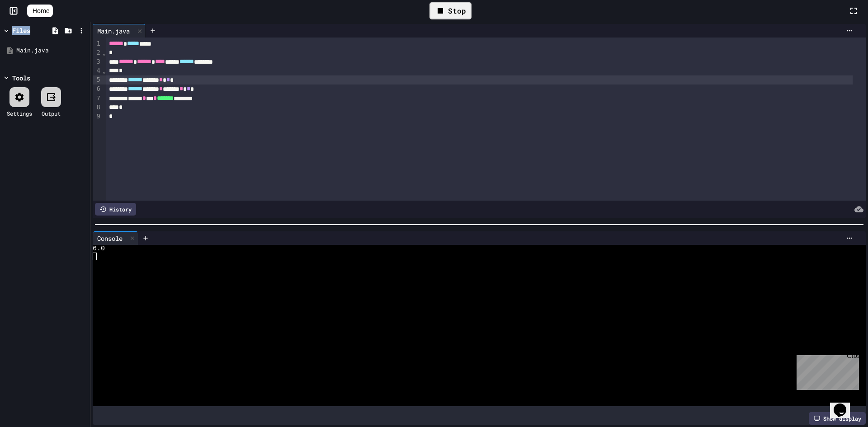 This screenshot has height=427, width=868. What do you see at coordinates (51, 113) in the screenshot?
I see `div: Output` at bounding box center [51, 113].